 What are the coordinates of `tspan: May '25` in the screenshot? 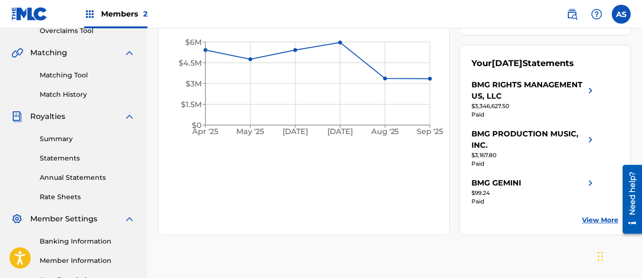 It's located at (250, 132).